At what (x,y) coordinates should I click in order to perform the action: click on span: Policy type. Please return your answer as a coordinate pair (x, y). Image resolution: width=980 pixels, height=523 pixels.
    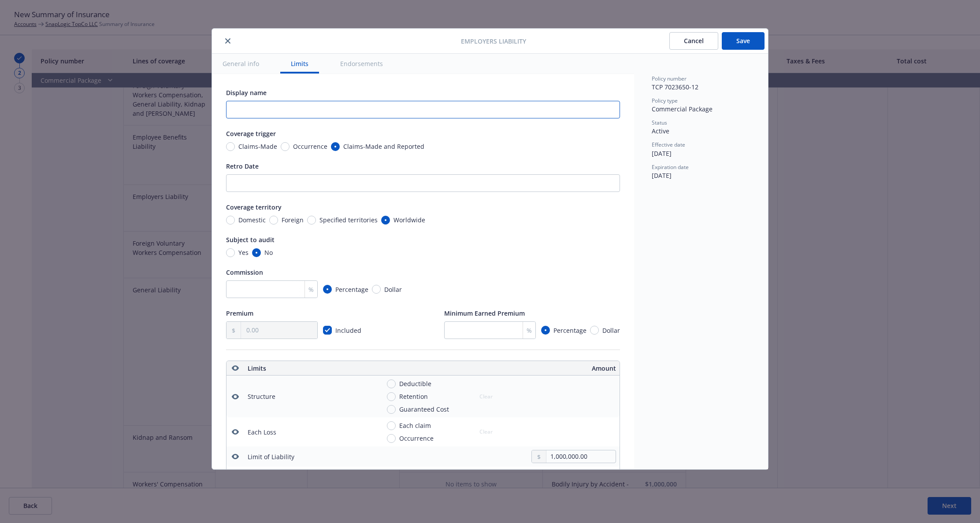
    Looking at the image, I should click on (664, 100).